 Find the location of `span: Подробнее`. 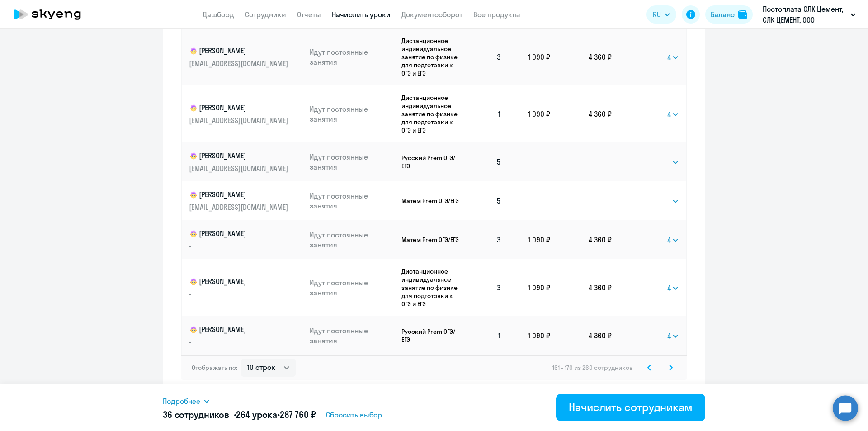

span: Подробнее is located at coordinates (181, 402).